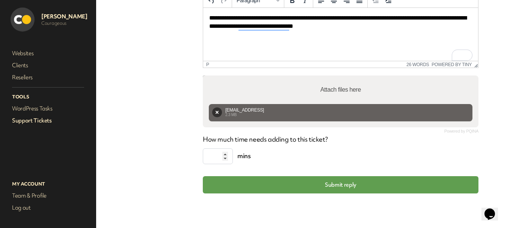 The image size is (513, 228). I want to click on a: Clients, so click(48, 65).